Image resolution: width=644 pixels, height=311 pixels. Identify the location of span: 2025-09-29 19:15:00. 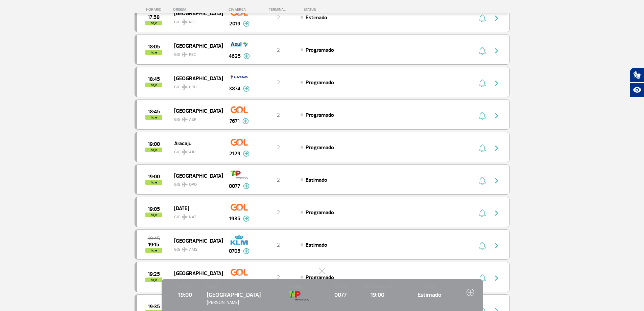
(153, 245).